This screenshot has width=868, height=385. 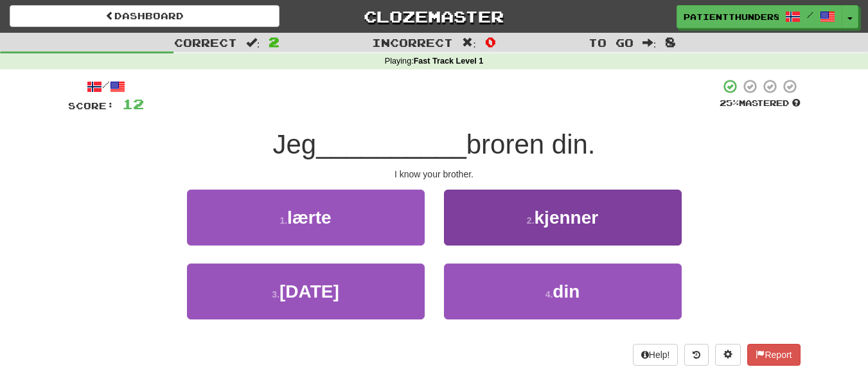 I want to click on button: Round history (alt+y), so click(x=697, y=355).